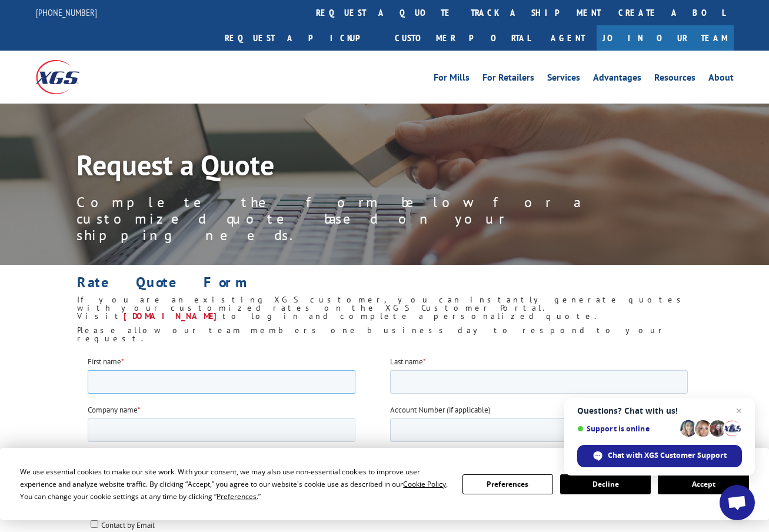 This screenshot has height=532, width=769. What do you see at coordinates (34, 225) in the screenshot?
I see `span: LTL Shipping` at bounding box center [34, 225].